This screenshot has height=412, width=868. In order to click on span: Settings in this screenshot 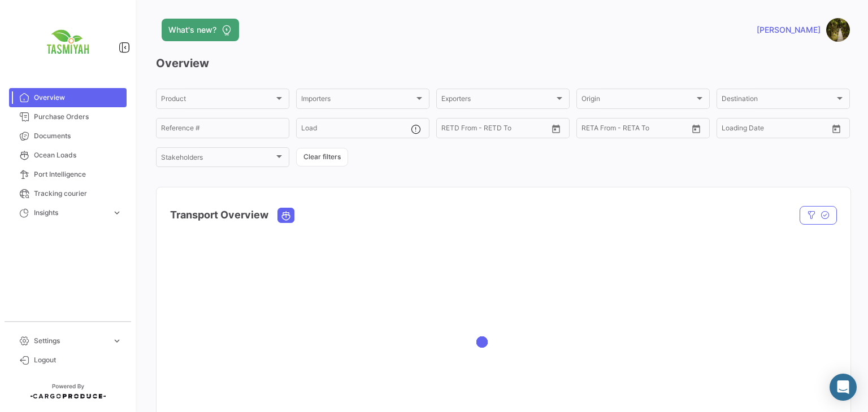, I will do `click(71, 341)`.